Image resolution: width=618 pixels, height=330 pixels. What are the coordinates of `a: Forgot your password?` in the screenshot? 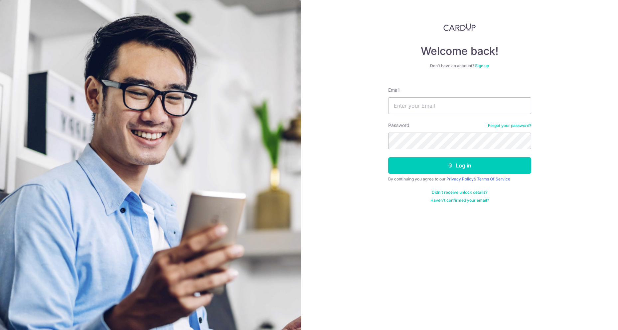 It's located at (510, 126).